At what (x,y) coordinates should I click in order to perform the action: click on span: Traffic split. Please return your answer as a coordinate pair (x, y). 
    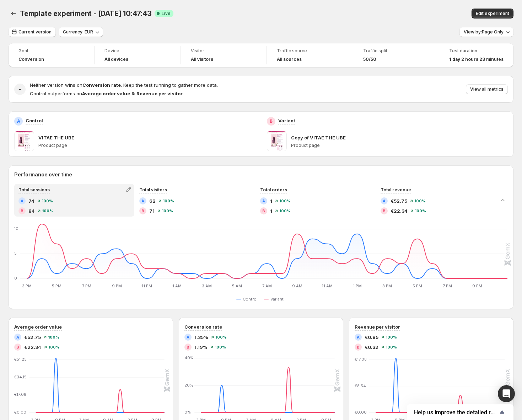
    Looking at the image, I should click on (396, 51).